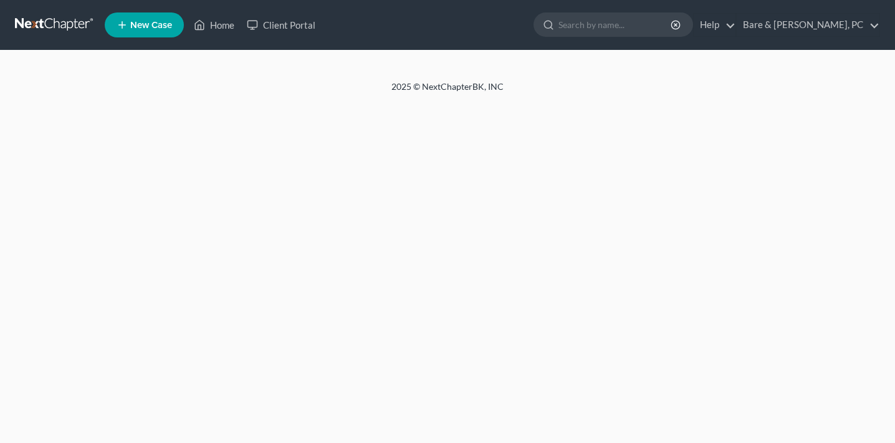 Image resolution: width=895 pixels, height=443 pixels. What do you see at coordinates (615, 24) in the screenshot?
I see `input: Search by name...` at bounding box center [615, 24].